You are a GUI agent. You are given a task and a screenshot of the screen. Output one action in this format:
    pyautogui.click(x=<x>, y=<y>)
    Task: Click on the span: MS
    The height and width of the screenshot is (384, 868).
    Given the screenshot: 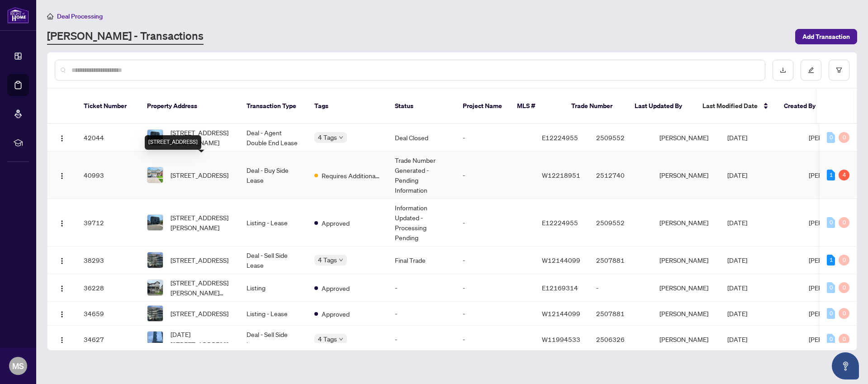 What is the action you would take?
    pyautogui.click(x=18, y=366)
    